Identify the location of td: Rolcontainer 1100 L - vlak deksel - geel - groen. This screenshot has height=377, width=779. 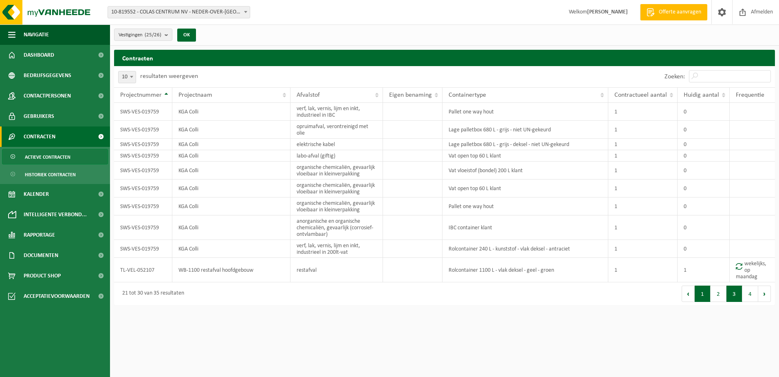
(525, 270).